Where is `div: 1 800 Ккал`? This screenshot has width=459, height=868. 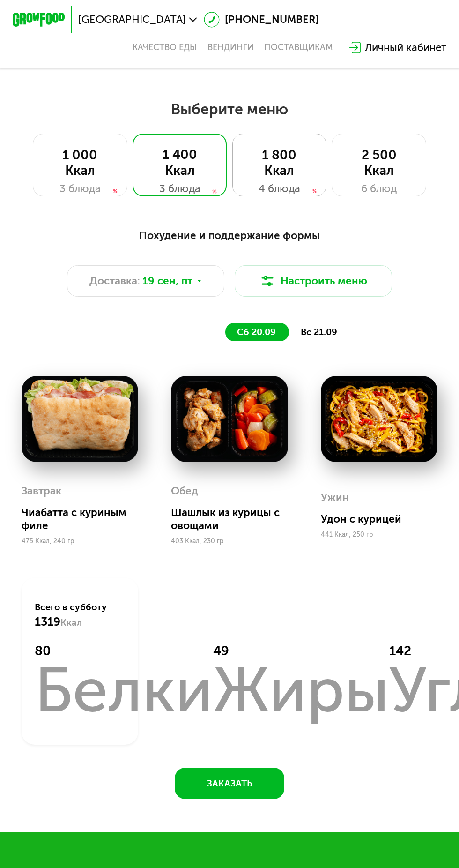 div: 1 800 Ккал is located at coordinates (280, 162).